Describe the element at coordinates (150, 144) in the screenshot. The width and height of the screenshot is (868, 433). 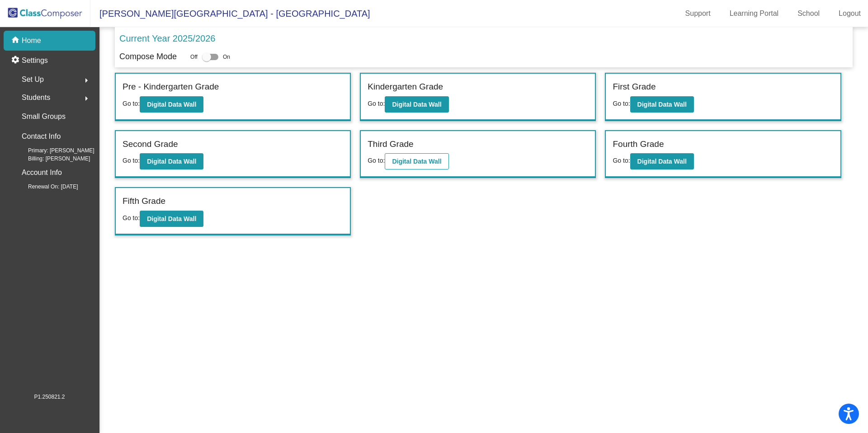
I see `label: Second Grade` at that location.